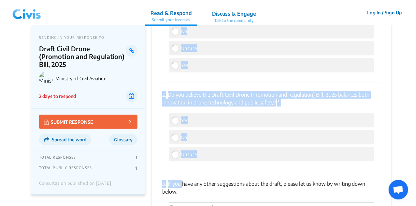 This screenshot has width=416, height=206. What do you see at coordinates (27, 13) in the screenshot?
I see `img: navlogo.png` at bounding box center [27, 13].